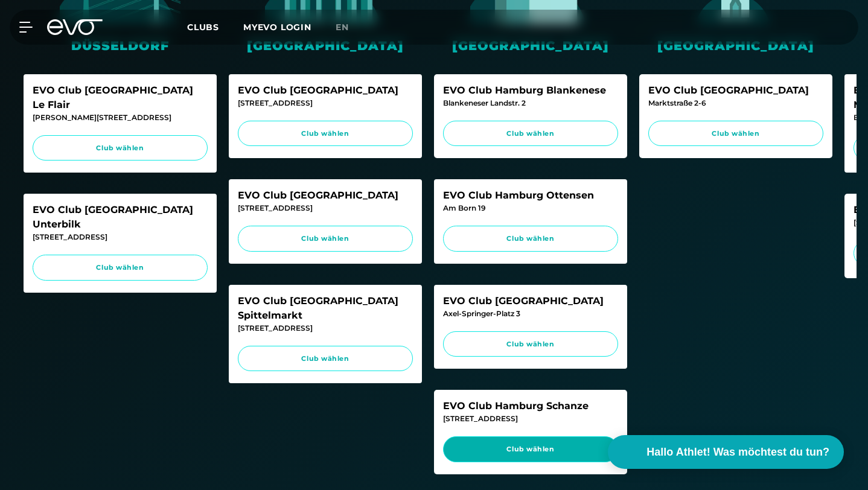 The width and height of the screenshot is (868, 490). Describe the element at coordinates (530, 196) in the screenshot. I see `div: EVO Club Hamburg Ottensen` at that location.